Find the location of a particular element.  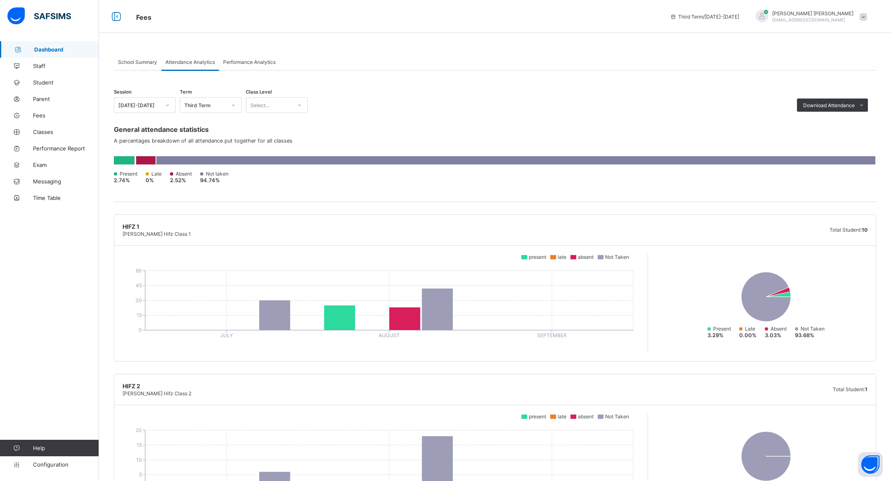

div: 0.00 % is located at coordinates (748, 335).